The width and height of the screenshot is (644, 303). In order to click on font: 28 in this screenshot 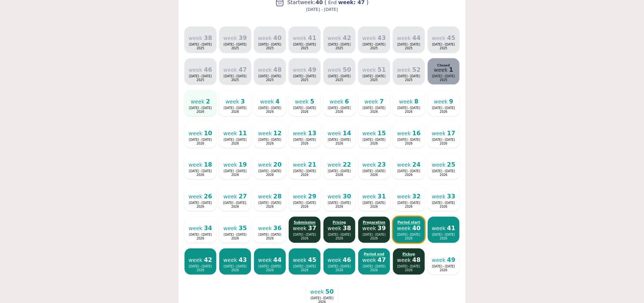, I will do `click(277, 197)`.